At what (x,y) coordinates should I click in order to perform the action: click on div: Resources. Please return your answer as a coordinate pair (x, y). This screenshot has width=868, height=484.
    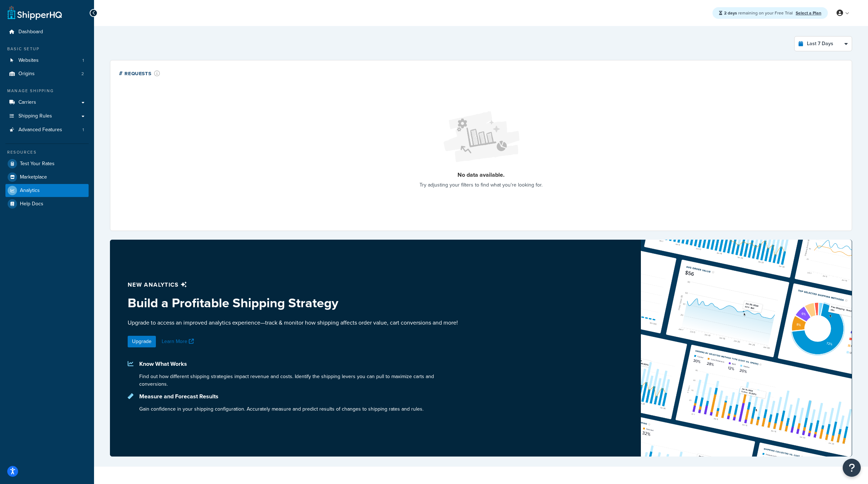
    Looking at the image, I should click on (47, 153).